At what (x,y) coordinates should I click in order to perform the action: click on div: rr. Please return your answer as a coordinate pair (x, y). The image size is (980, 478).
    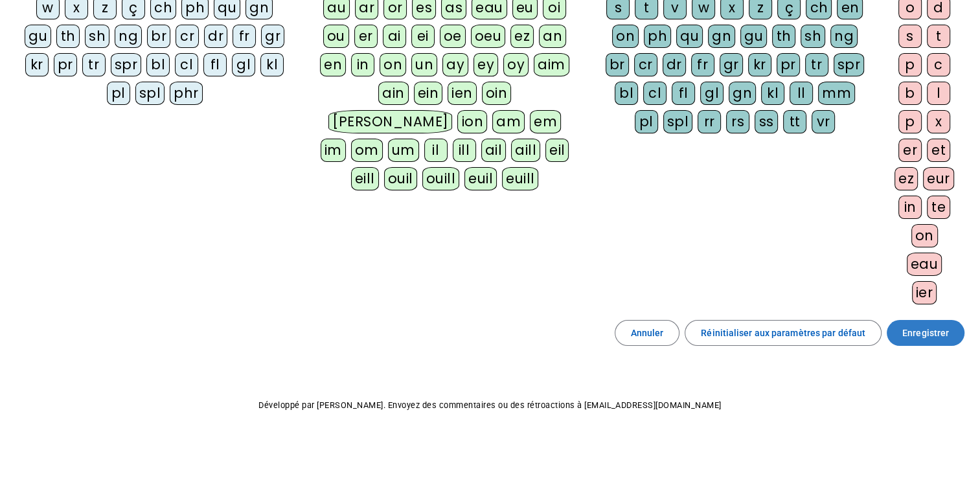
    Looking at the image, I should click on (709, 122).